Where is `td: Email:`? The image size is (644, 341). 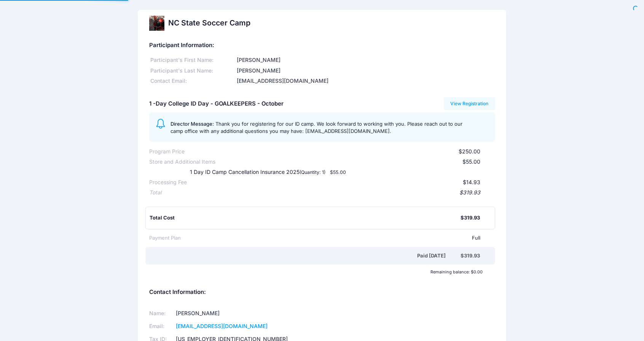 td: Email: is located at coordinates (161, 326).